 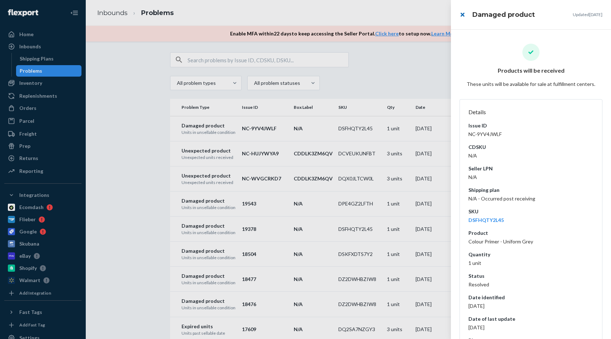 What do you see at coordinates (504, 15) in the screenshot?
I see `h3: Damaged product` at bounding box center [504, 15].